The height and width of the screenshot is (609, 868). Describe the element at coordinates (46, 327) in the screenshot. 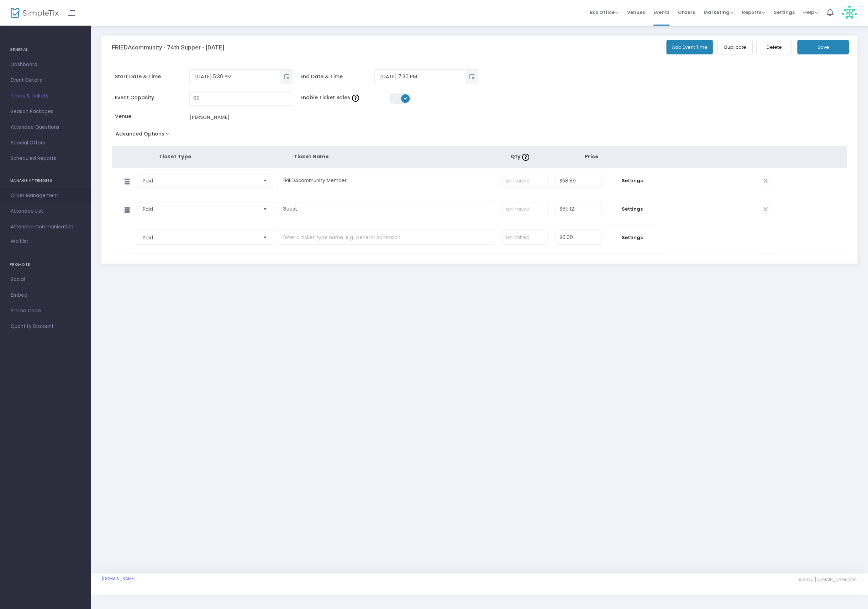

I see `span: Quantity Discount` at that location.